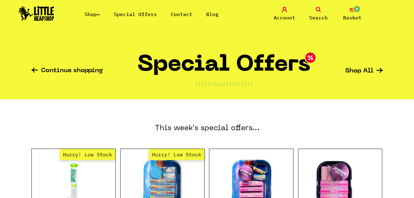  What do you see at coordinates (319, 18) in the screenshot?
I see `span: Search` at bounding box center [319, 18].